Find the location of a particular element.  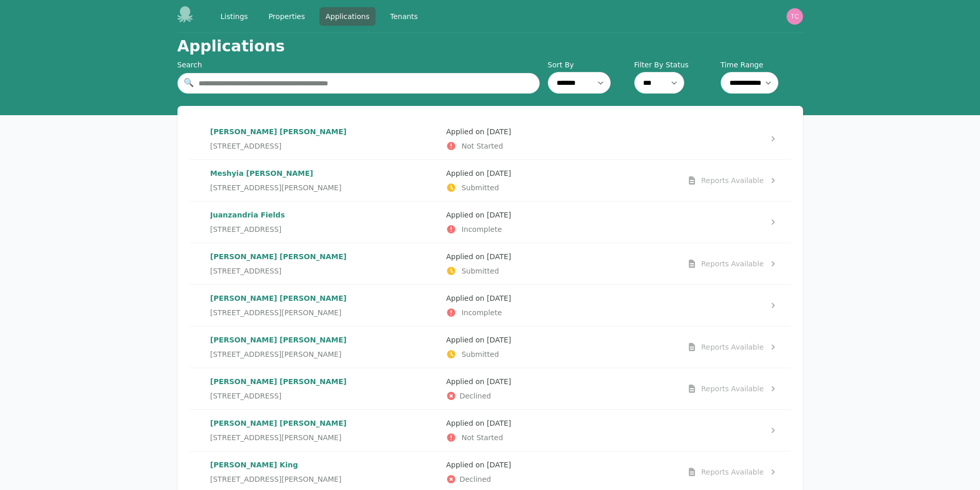

a: Listings is located at coordinates (234, 16).